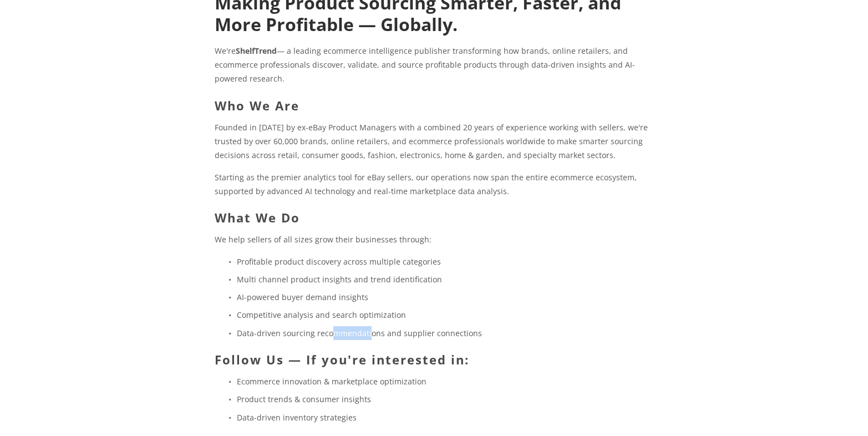  What do you see at coordinates (433, 239) in the screenshot?
I see `p: We help sellers of all sizes grow their businesses through:` at bounding box center [433, 239].